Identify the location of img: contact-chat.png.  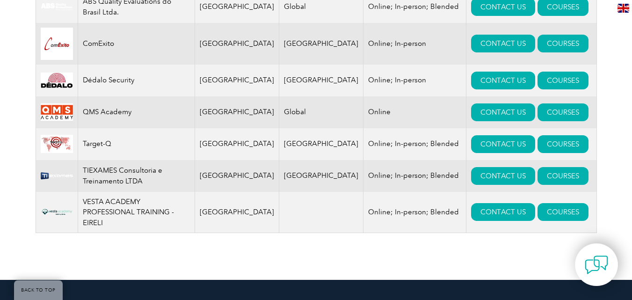
(597, 265).